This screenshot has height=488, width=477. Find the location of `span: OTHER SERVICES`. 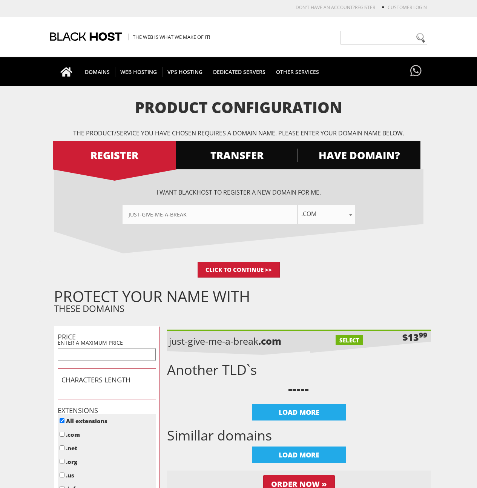

span: OTHER SERVICES is located at coordinates (297, 72).